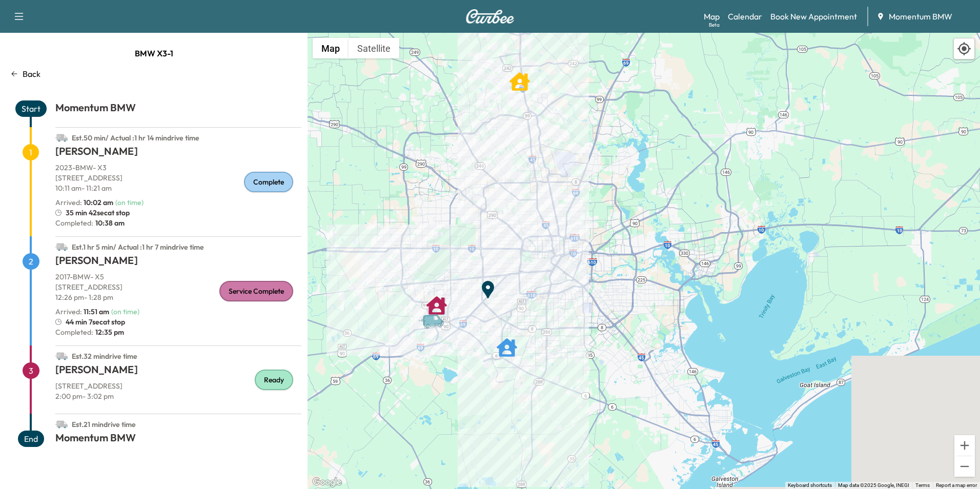 This screenshot has width=980, height=489. Describe the element at coordinates (30, 108) in the screenshot. I see `span: Start` at that location.